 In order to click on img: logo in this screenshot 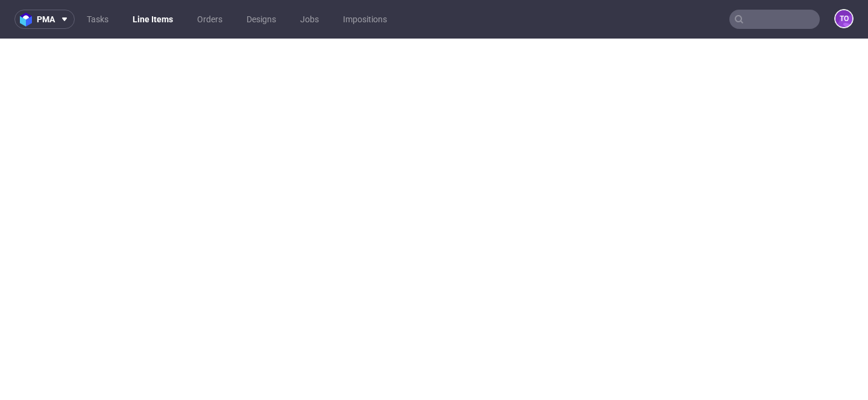, I will do `click(28, 19)`.